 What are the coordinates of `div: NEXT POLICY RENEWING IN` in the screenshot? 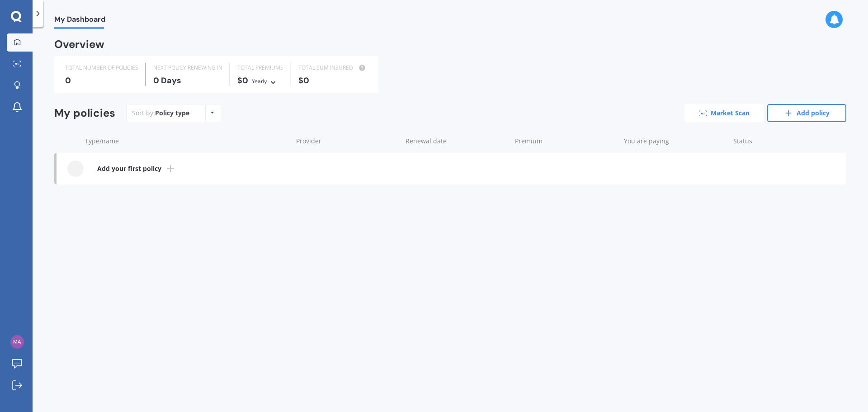 It's located at (188, 68).